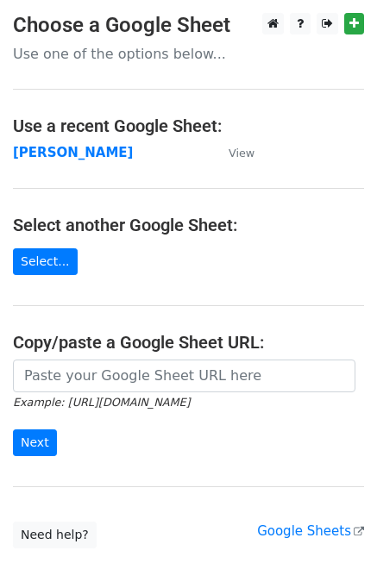 The width and height of the screenshot is (377, 588). What do you see at coordinates (310, 530) in the screenshot?
I see `a: Google Sheets` at bounding box center [310, 530].